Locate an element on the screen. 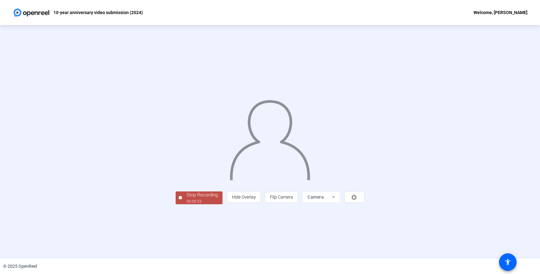 This screenshot has height=274, width=540. div: Stop Recording is located at coordinates (202, 195).